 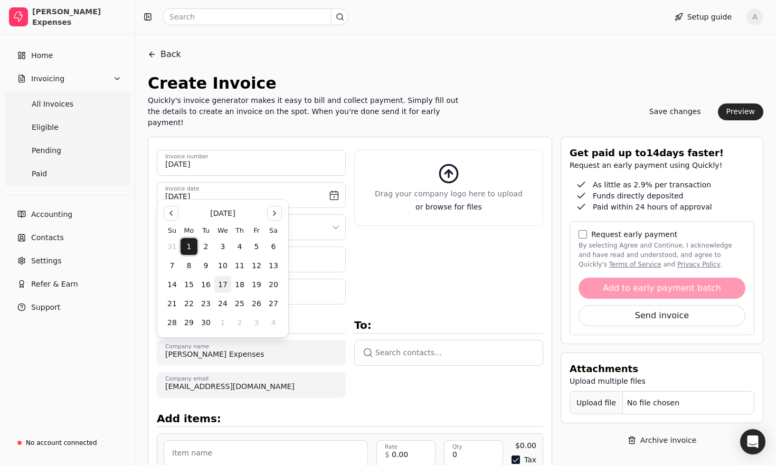 What do you see at coordinates (67, 79) in the screenshot?
I see `button: Invoicing` at bounding box center [67, 79].